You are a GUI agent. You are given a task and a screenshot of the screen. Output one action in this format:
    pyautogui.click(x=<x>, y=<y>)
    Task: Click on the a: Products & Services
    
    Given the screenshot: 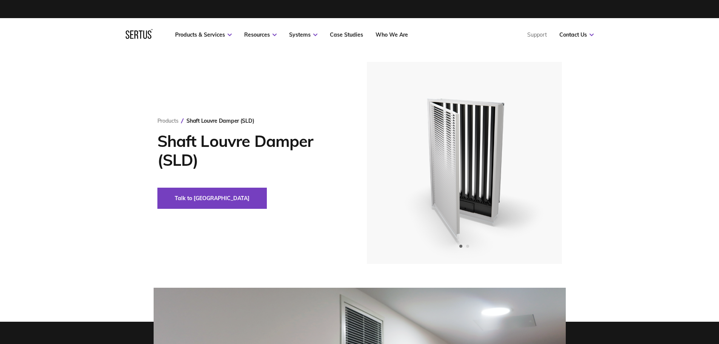 What is the action you would take?
    pyautogui.click(x=203, y=35)
    